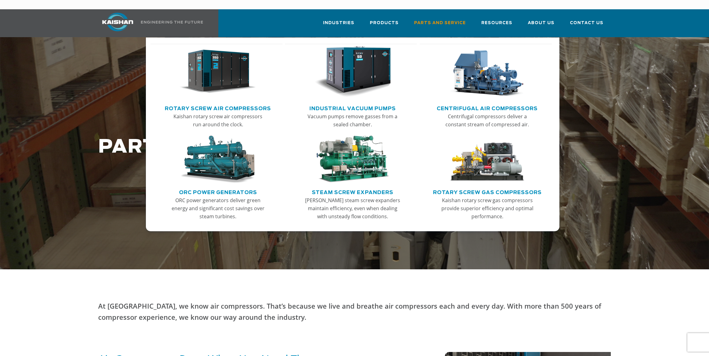 This screenshot has width=709, height=356. Describe the element at coordinates (497, 23) in the screenshot. I see `span: Resources` at that location.